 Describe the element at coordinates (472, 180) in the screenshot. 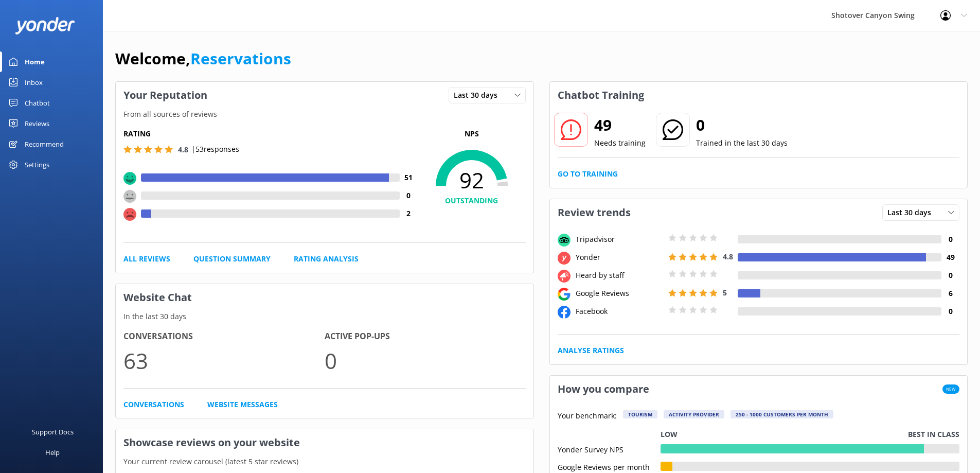

I see `span: 92` at that location.